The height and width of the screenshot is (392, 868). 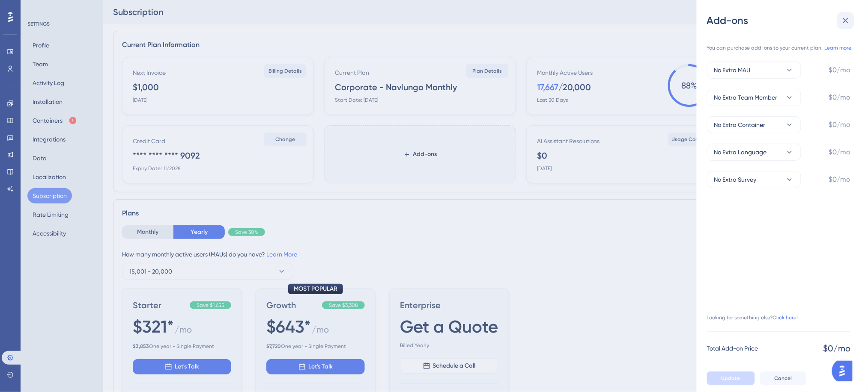 What do you see at coordinates (740, 125) in the screenshot?
I see `span: No Extra Container` at bounding box center [740, 125].